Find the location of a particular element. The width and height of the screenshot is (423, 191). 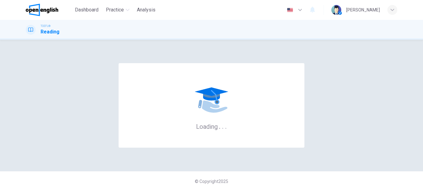

span: © Copyright 2025 is located at coordinates (211, 181).